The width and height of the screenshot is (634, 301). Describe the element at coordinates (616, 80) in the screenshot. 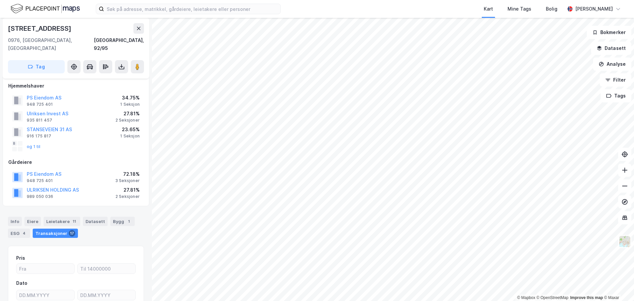

I see `button: Filter` at that location.